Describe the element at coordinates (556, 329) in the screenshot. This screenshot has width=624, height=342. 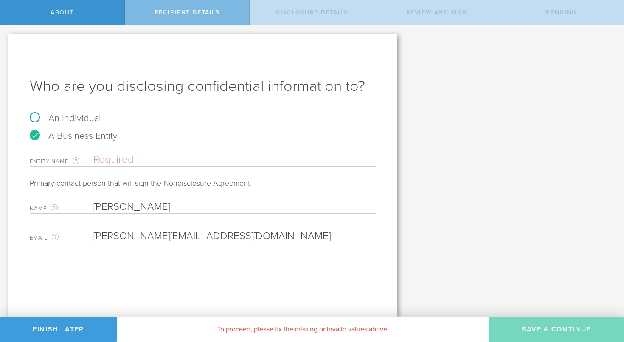
I see `button: Save & Continue` at that location.